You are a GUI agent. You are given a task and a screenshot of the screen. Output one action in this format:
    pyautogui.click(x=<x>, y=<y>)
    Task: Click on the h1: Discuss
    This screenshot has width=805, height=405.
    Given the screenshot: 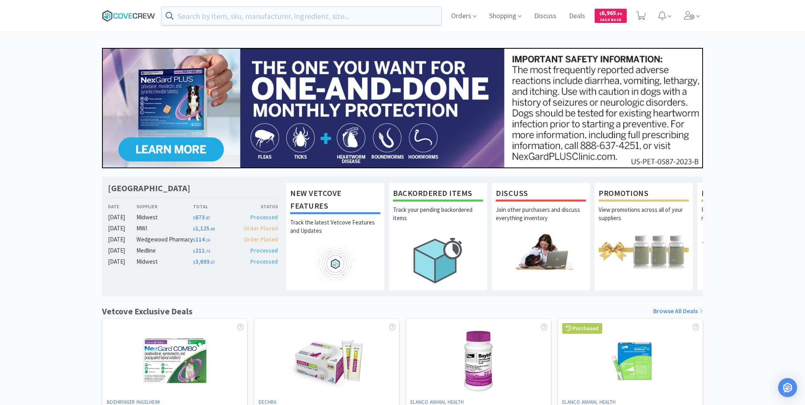 What is the action you would take?
    pyautogui.click(x=541, y=194)
    